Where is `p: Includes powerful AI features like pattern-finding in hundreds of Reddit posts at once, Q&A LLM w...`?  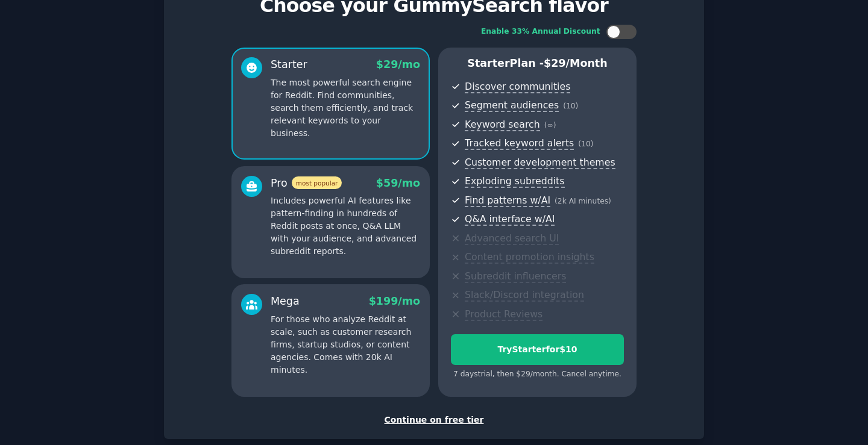
p: Includes powerful AI features like pattern-finding in hundreds of Reddit posts at once, Q&A LLM w... is located at coordinates (345, 226).